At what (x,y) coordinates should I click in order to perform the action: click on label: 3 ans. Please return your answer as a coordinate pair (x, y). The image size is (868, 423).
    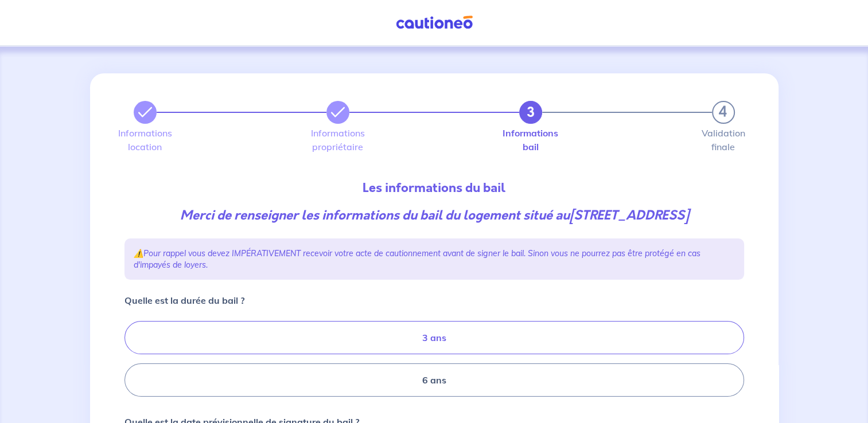
    Looking at the image, I should click on (434, 338).